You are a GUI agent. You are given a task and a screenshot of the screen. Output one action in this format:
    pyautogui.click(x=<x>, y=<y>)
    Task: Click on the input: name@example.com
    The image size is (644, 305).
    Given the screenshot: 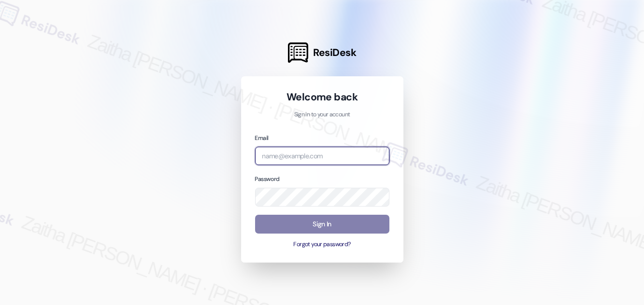 What is the action you would take?
    pyautogui.click(x=322, y=156)
    